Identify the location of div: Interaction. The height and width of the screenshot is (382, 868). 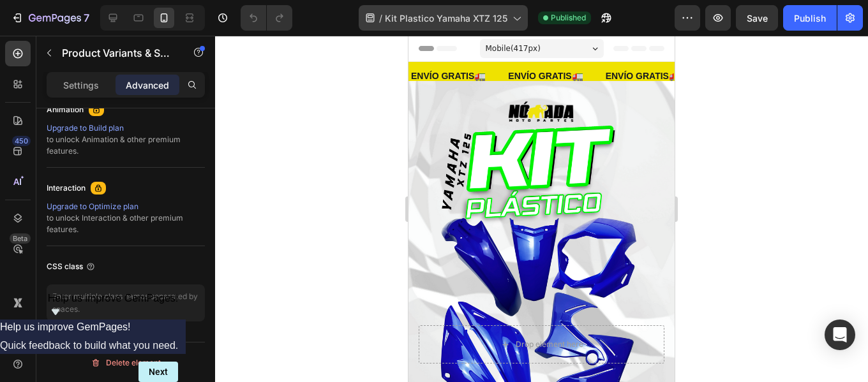
(66, 188).